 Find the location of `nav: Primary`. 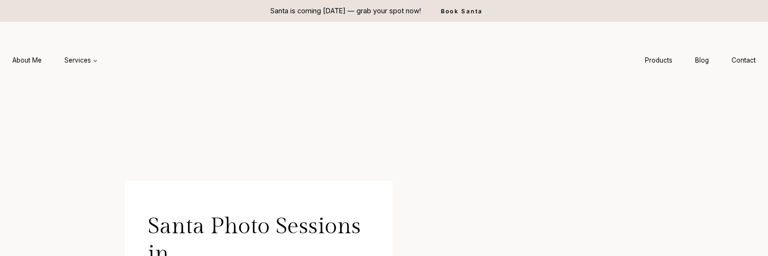

nav: Primary is located at coordinates (55, 60).